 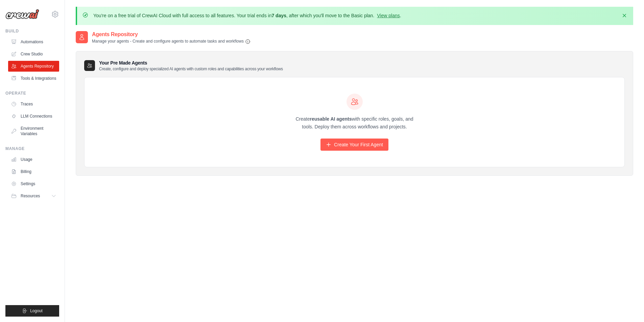 I want to click on a: Crew Studio, so click(x=34, y=54).